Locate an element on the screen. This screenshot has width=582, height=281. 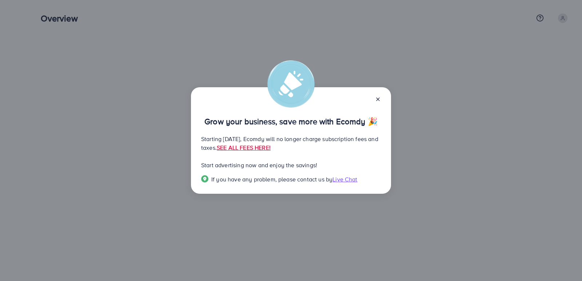
p: Grow your business, save more with Ecomdy 🎉 is located at coordinates (291, 121).